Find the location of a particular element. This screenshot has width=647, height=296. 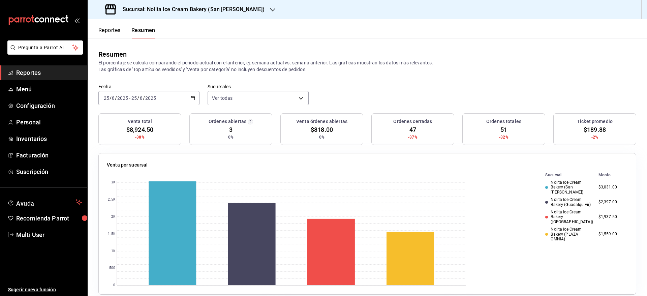

h3: Venta total is located at coordinates (140, 121).